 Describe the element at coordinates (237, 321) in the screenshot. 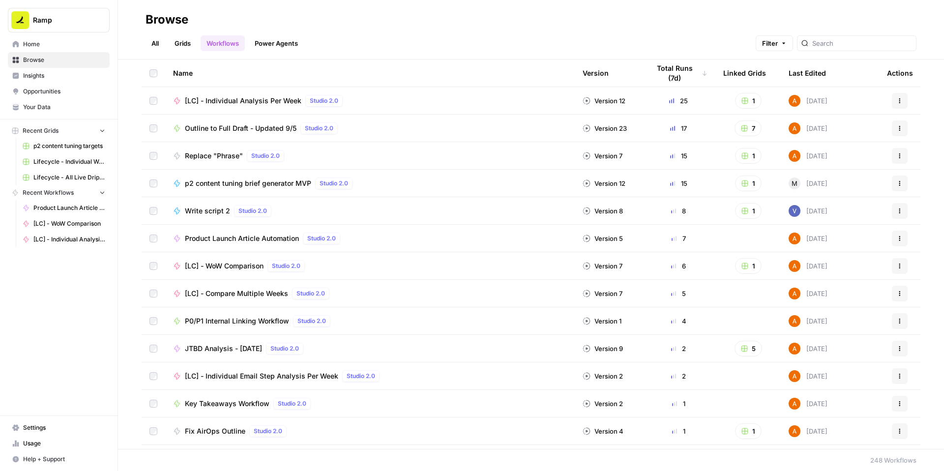

I see `span: P0/P1 Internal Linking Workflow` at that location.